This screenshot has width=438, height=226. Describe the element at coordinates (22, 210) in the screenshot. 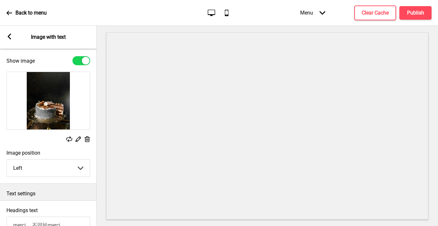

I see `label: Headings text` at that location.